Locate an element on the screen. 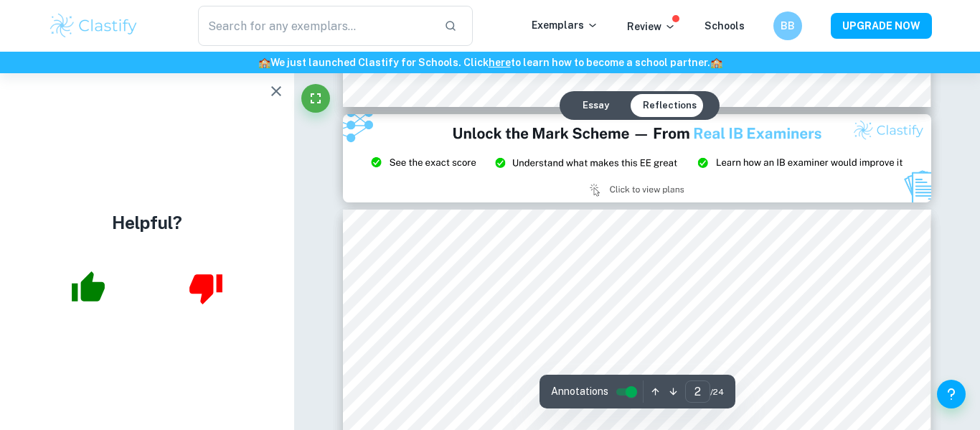 The height and width of the screenshot is (430, 980). button: UPGRADE NOW is located at coordinates (881, 26).